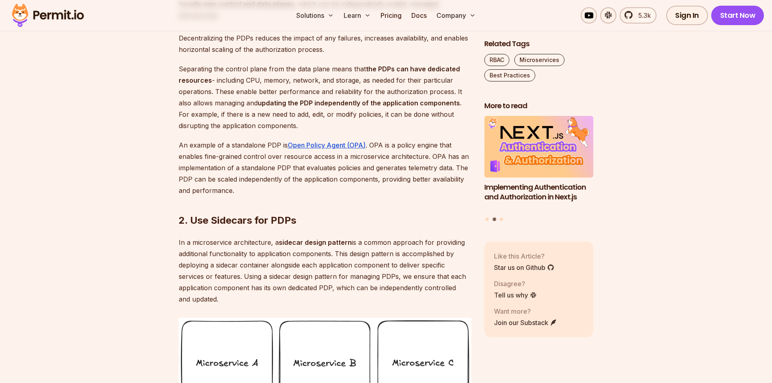 The width and height of the screenshot is (772, 383). I want to click on button: Learn, so click(357, 15).